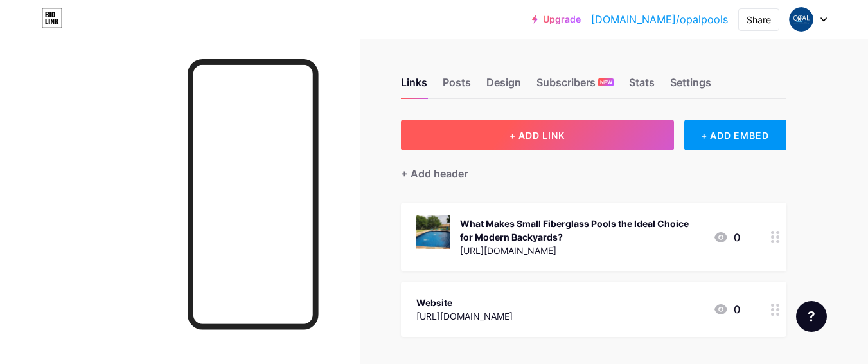 This screenshot has width=868, height=364. I want to click on div: Stats, so click(642, 86).